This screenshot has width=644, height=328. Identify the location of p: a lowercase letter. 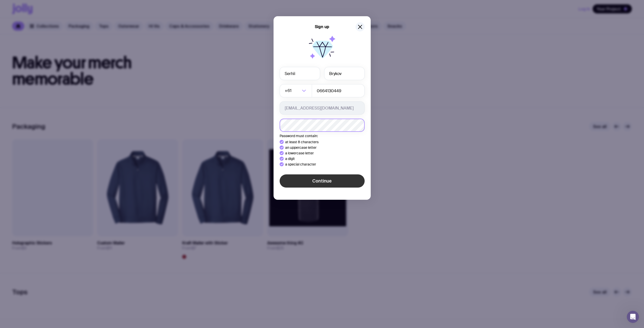
(299, 153).